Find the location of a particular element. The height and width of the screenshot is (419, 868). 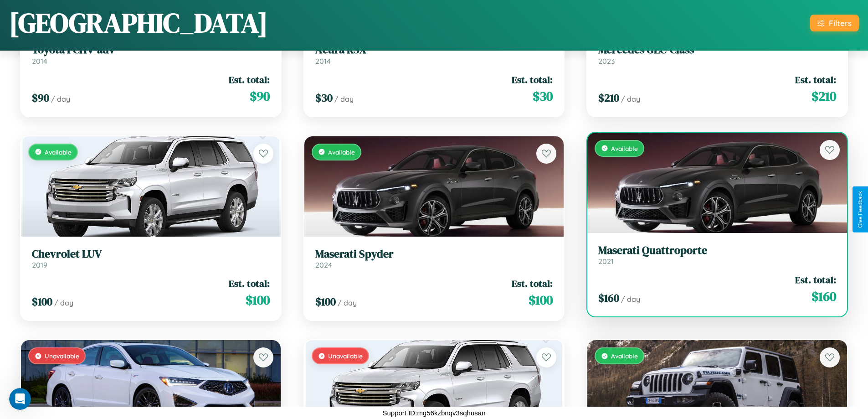

p: Support ID: mg56kzbnqv3sqhusan is located at coordinates (434, 413).